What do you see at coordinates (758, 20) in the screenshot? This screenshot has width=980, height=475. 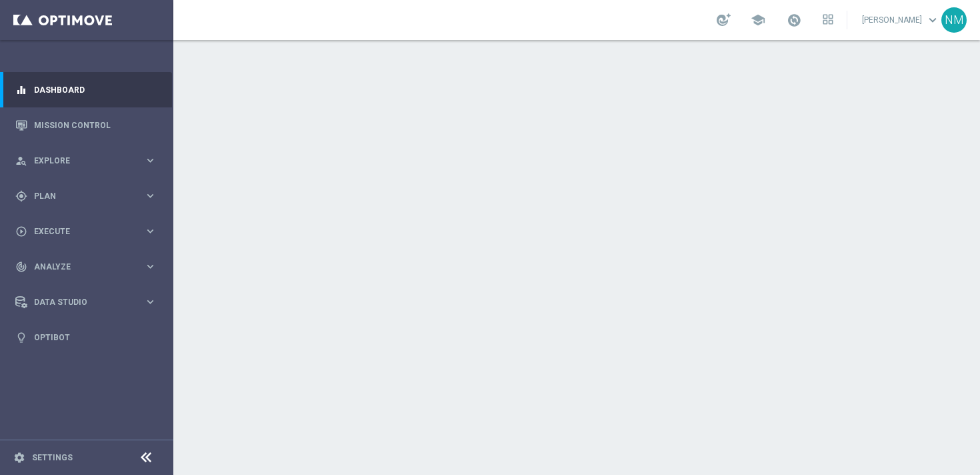 I see `span: school` at bounding box center [758, 20].